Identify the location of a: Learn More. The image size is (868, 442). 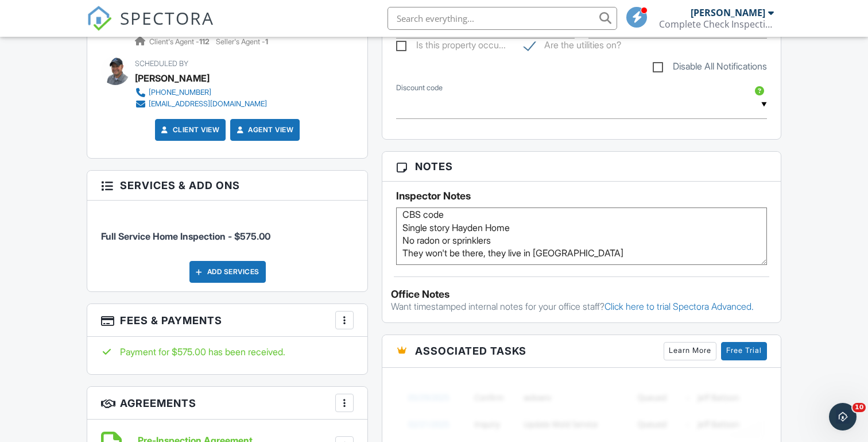
(690, 351).